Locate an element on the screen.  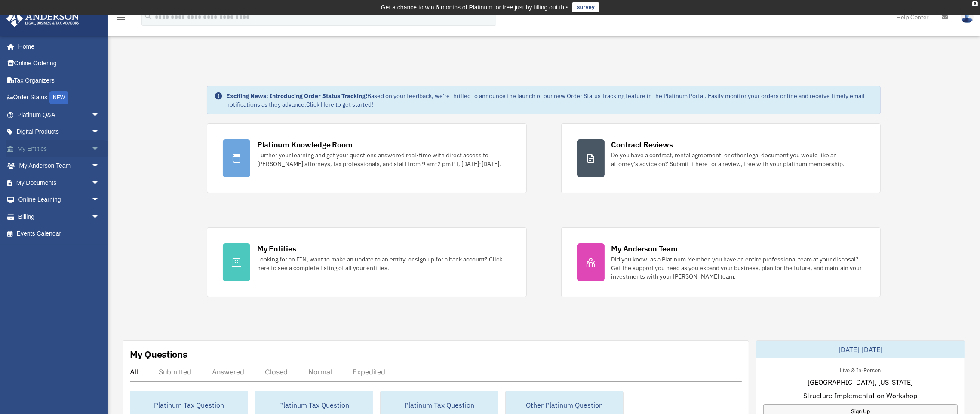
div: Submitted is located at coordinates (175, 372).